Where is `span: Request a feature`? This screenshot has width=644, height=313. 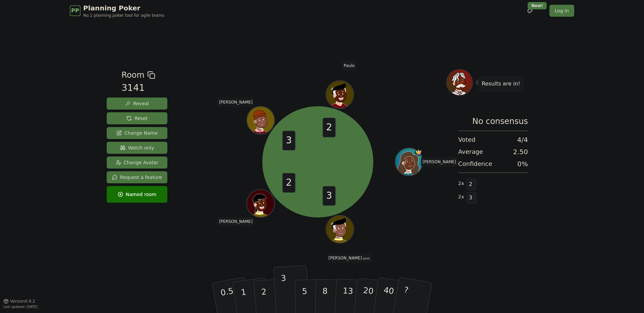
span: Request a feature is located at coordinates (137, 177).